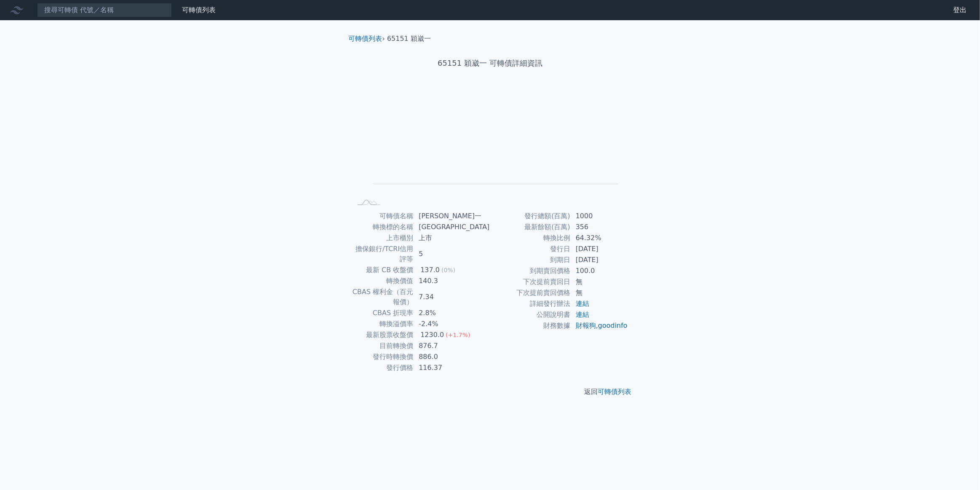  Describe the element at coordinates (451, 314) in the screenshot. I see `td: 2.8%` at that location.